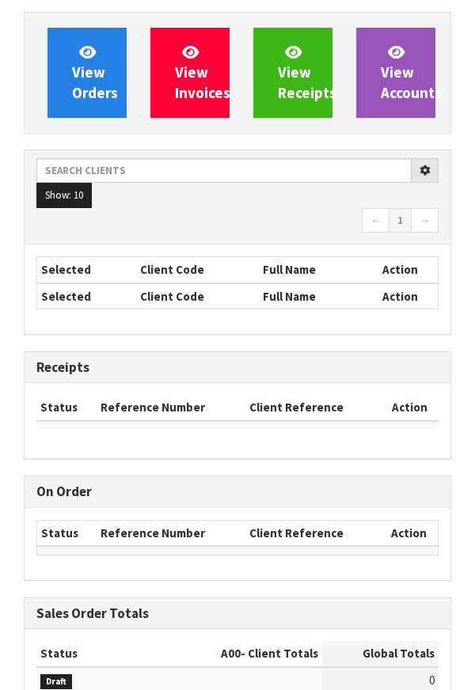 The height and width of the screenshot is (690, 475). Describe the element at coordinates (56, 683) in the screenshot. I see `span: Draft` at that location.